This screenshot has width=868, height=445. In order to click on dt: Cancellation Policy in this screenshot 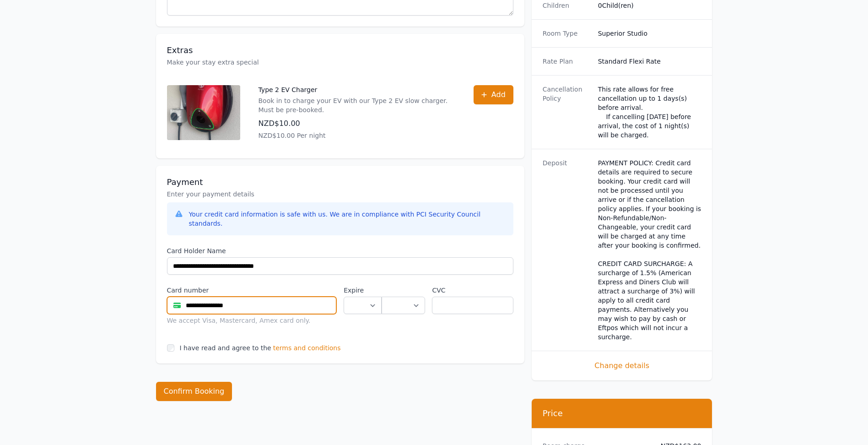, I will do `click(566, 112)`.